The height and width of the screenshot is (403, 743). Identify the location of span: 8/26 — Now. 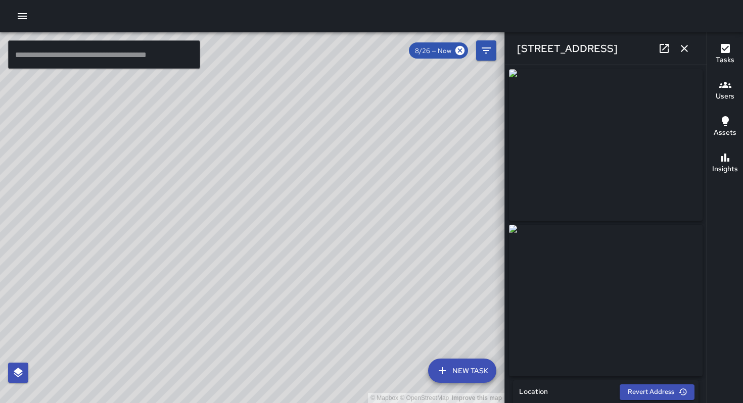
(433, 51).